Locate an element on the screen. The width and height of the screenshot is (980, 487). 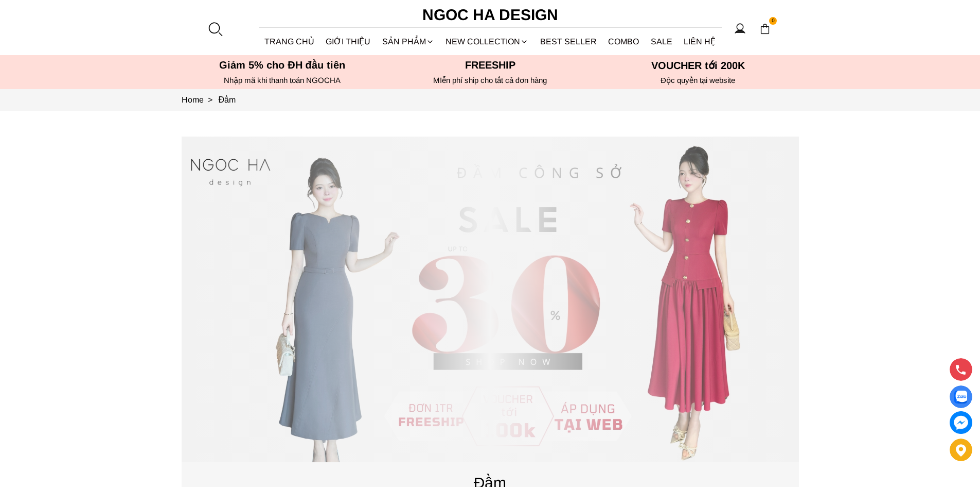
span: 0 is located at coordinates (774, 21).